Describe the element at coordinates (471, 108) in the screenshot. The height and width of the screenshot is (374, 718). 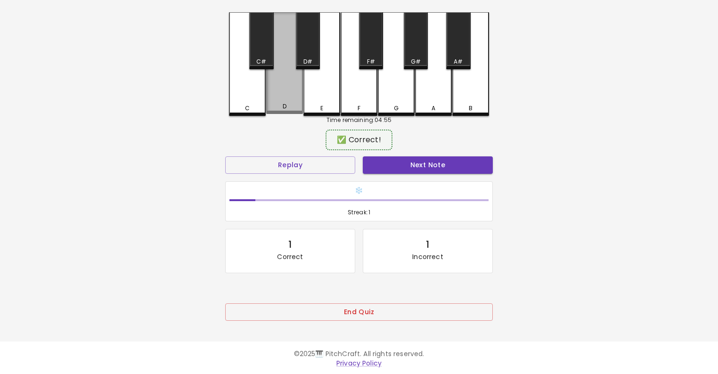
I see `div: B` at that location.